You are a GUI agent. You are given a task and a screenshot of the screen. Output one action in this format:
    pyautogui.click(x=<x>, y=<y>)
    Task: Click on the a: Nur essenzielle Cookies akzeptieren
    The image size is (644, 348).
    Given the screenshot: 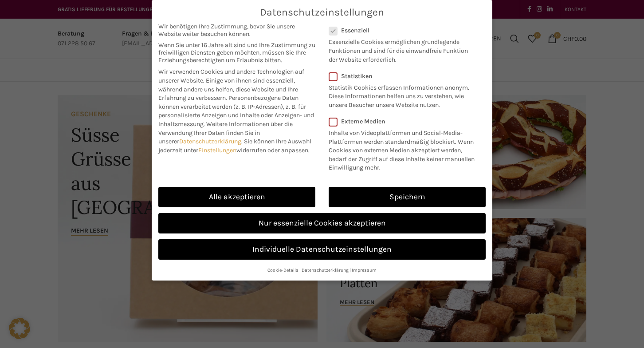 What is the action you would take?
    pyautogui.click(x=322, y=223)
    